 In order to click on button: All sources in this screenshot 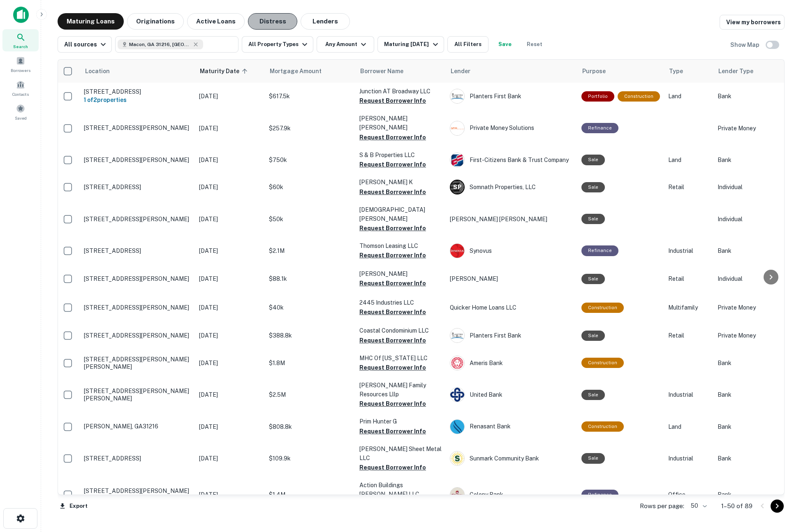, I will do `click(84, 44)`.